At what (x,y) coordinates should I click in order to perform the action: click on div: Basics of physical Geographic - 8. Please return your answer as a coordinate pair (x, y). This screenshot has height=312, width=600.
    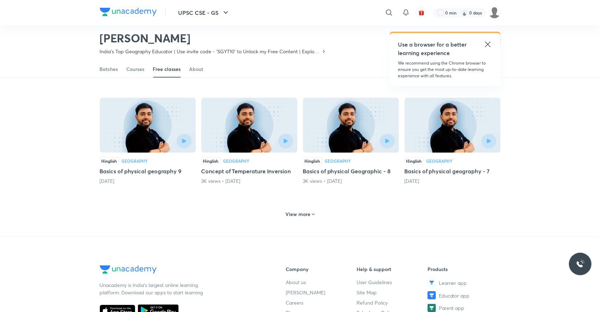
    Looking at the image, I should click on (351, 141).